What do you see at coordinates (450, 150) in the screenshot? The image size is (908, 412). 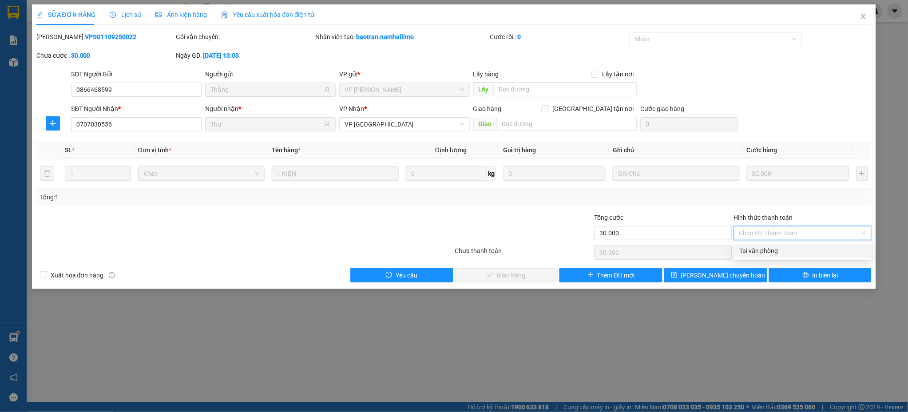 I see `span: Định lượng` at bounding box center [450, 150].